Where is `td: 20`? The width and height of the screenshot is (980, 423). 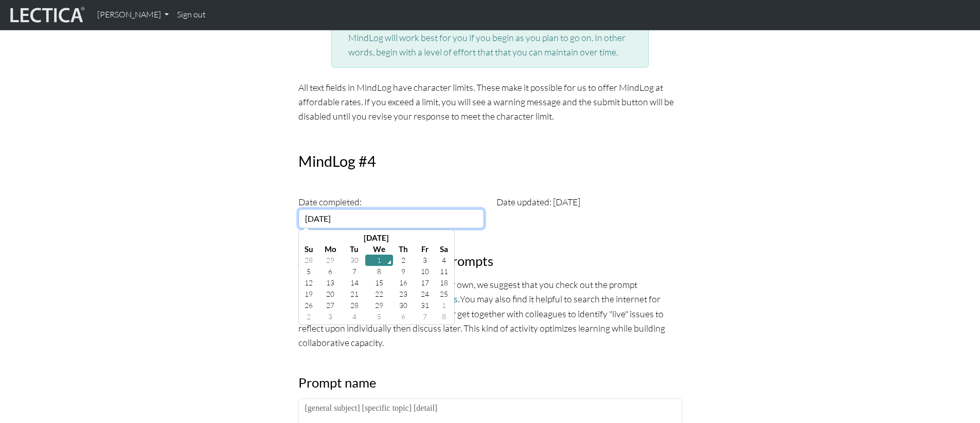 td: 20 is located at coordinates (330, 294).